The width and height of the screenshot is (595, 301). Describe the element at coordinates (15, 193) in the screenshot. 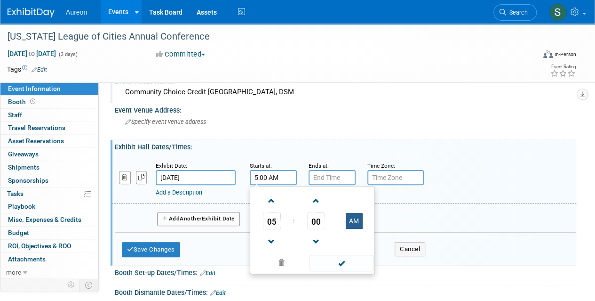

I see `span: Tasks` at that location.